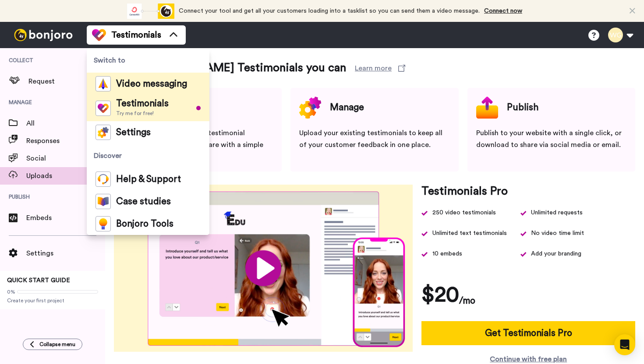  Describe the element at coordinates (66, 123) in the screenshot. I see `span: All` at that location.